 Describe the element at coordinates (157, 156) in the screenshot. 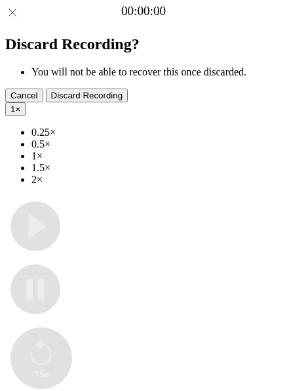

I see `li: 1×` at that location.